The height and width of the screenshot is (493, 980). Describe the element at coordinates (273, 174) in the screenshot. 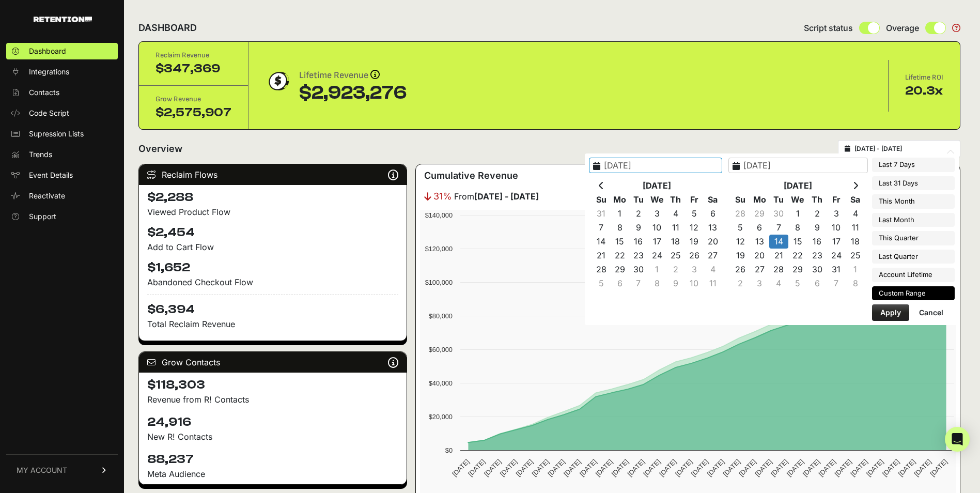

I see `div: Reclaim Flows` at that location.